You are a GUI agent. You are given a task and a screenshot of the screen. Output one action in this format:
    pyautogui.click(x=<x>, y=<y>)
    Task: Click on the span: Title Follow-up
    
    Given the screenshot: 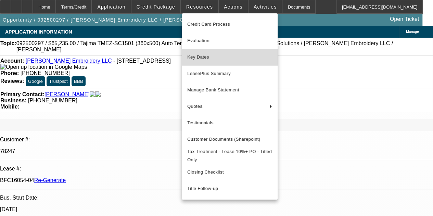 What is the action you would take?
    pyautogui.click(x=230, y=189)
    